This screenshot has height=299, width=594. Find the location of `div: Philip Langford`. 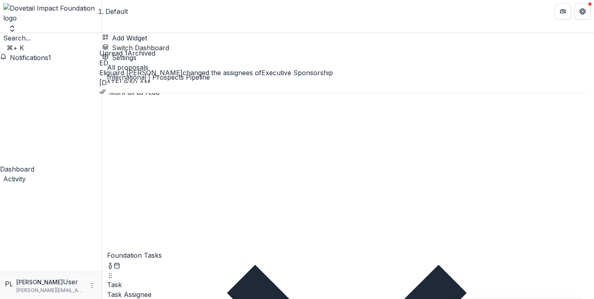

div: Philip Langford is located at coordinates (9, 284).